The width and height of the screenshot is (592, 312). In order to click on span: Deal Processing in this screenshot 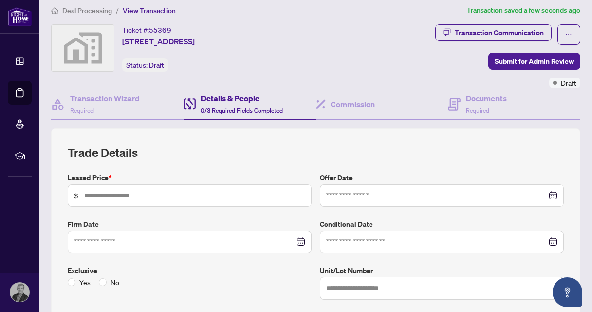, I will do `click(87, 11)`.